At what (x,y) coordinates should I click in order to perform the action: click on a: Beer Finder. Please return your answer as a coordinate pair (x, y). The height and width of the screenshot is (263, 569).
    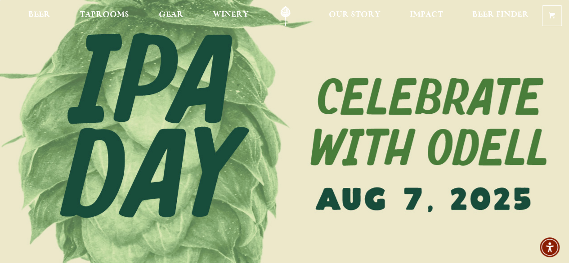
    Looking at the image, I should click on (500, 16).